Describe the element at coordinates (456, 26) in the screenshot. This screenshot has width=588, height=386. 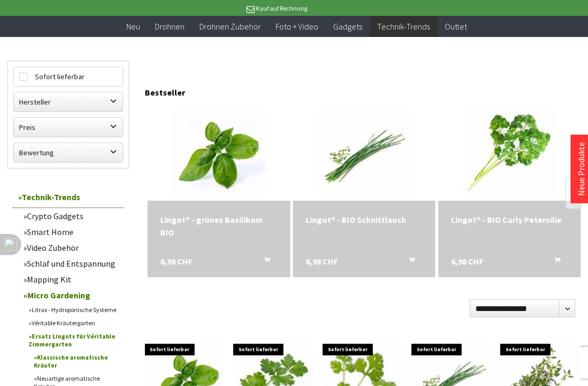
I see `a: Outlet` at that location.